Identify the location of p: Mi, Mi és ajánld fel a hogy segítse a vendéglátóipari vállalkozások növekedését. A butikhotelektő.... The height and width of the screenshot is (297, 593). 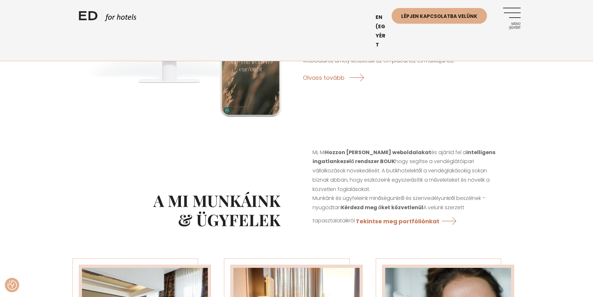
(406, 189).